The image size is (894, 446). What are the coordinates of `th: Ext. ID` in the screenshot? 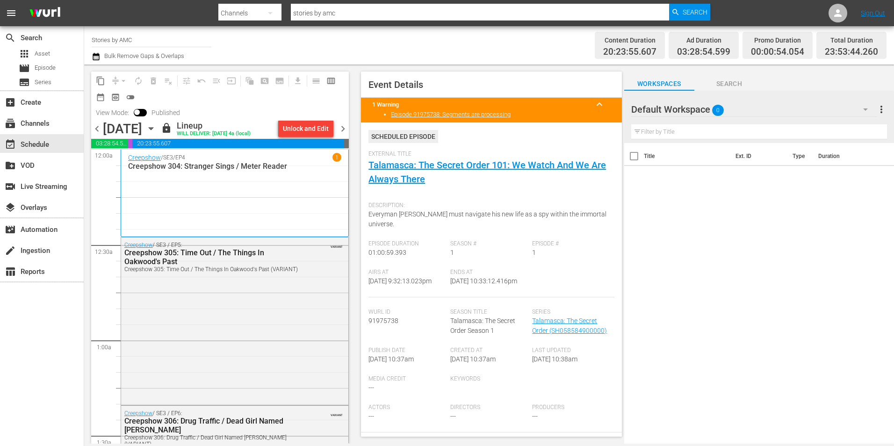 It's located at (758, 156).